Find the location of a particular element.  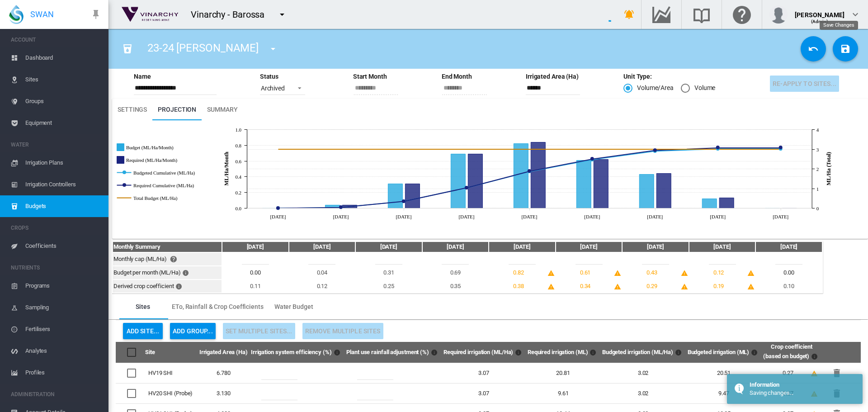

button: Use the checkboxes to select multiple sites, then click here to update their settings is located at coordinates (259, 331).